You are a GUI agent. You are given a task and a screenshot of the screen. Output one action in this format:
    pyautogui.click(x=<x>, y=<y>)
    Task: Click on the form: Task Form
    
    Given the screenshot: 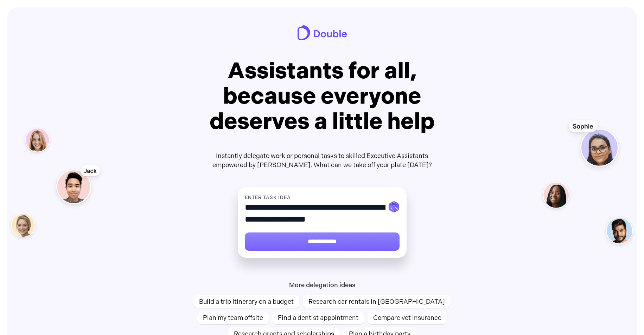 What is the action you would take?
    pyautogui.click(x=322, y=223)
    